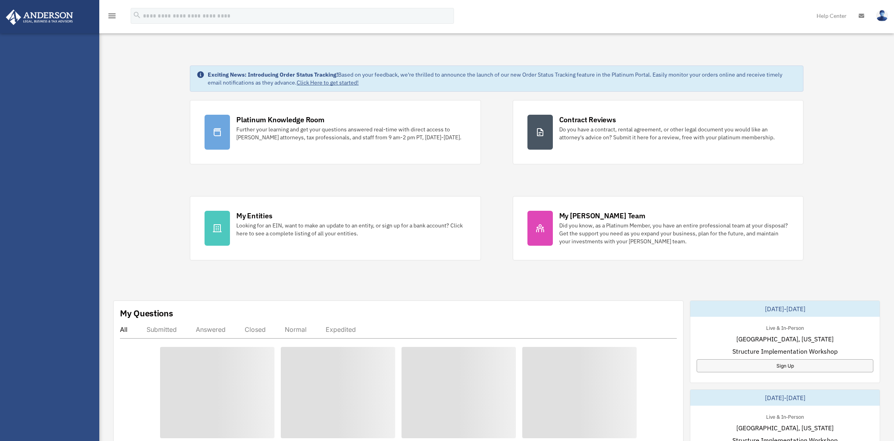 This screenshot has width=894, height=441. I want to click on div: All, so click(124, 330).